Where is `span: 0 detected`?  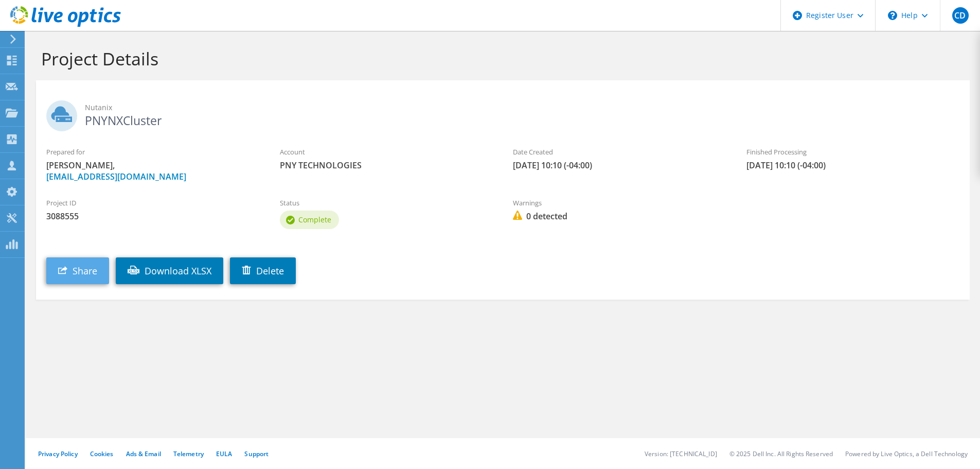 span: 0 detected is located at coordinates (620, 216).